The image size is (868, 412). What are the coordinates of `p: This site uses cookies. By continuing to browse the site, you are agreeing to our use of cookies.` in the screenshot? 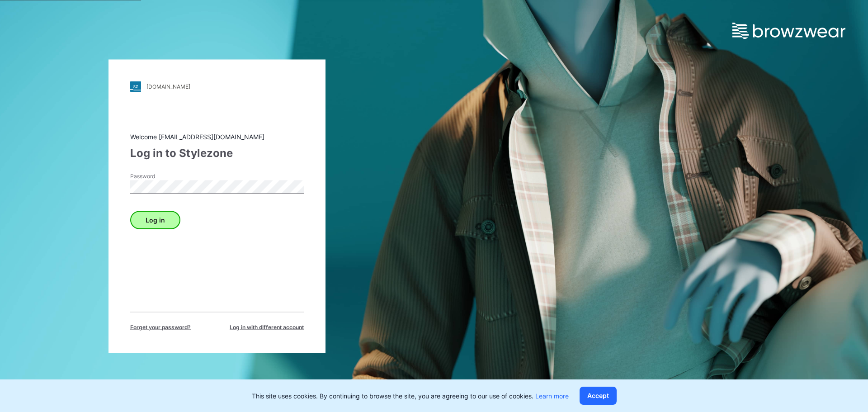 It's located at (410, 396).